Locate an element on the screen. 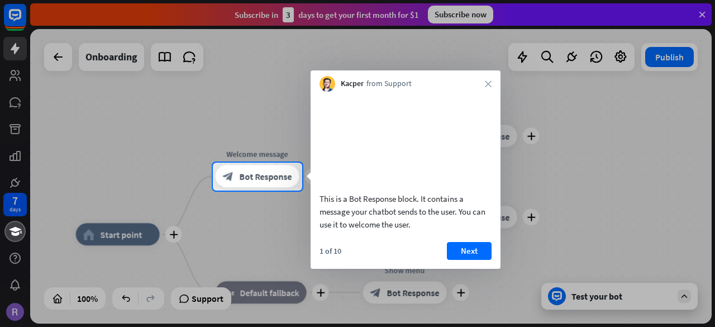 Image resolution: width=715 pixels, height=327 pixels. div: 1 of 10 is located at coordinates (330, 251).